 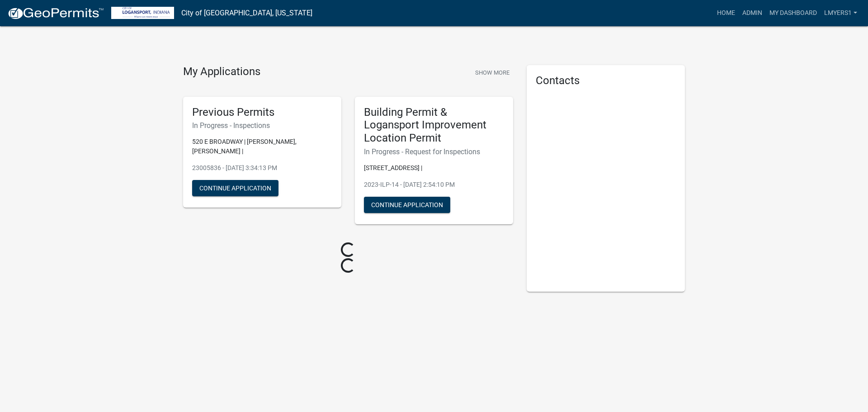 What do you see at coordinates (753, 13) in the screenshot?
I see `a: Admin` at bounding box center [753, 13].